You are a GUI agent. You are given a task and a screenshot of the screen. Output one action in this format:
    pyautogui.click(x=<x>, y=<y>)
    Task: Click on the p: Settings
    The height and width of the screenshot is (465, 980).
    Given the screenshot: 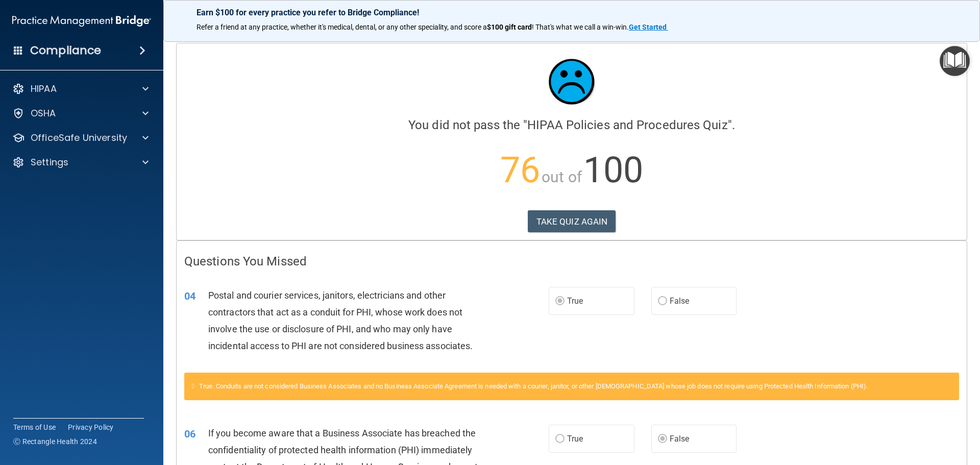 What is the action you would take?
    pyautogui.click(x=49, y=162)
    